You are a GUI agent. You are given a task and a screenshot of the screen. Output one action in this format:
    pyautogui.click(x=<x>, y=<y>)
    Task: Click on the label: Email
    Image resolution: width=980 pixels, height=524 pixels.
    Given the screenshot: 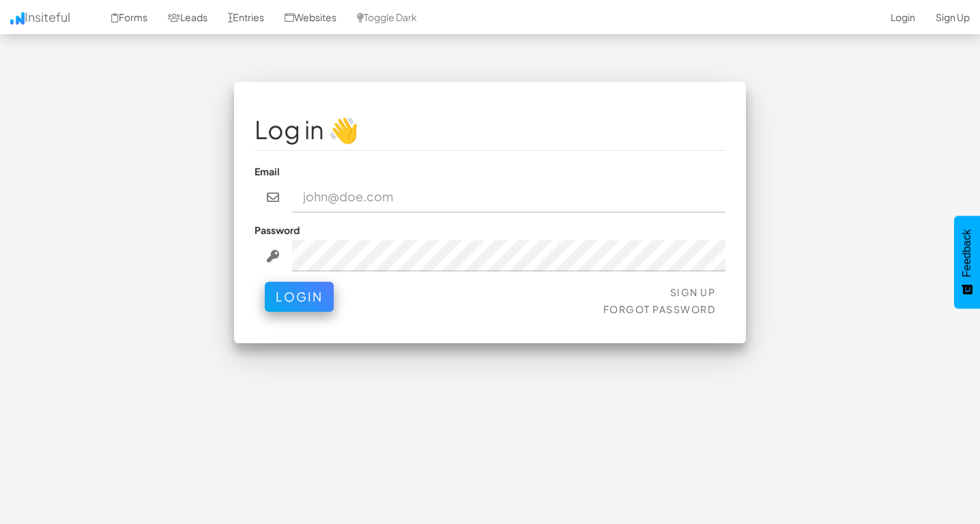 What is the action you would take?
    pyautogui.click(x=267, y=171)
    